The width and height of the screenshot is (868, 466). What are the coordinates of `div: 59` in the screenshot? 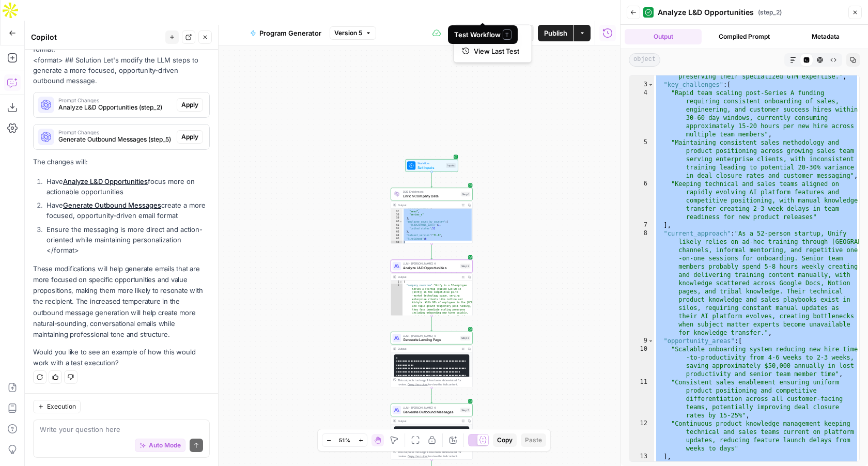 It's located at (397, 218).